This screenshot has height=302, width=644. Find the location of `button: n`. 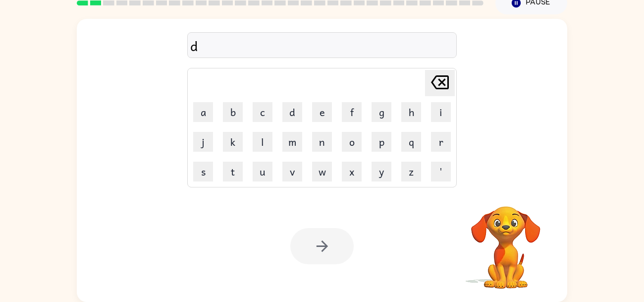

button: n is located at coordinates (322, 142).